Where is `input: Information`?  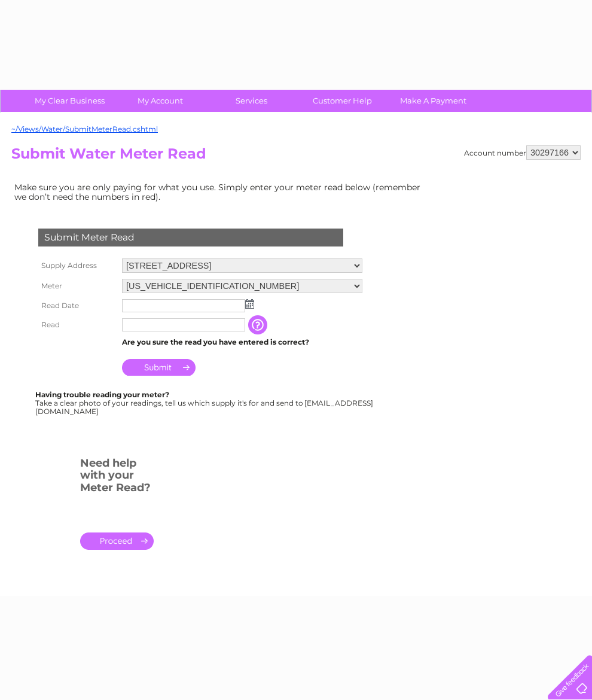 input: Information is located at coordinates (259, 325).